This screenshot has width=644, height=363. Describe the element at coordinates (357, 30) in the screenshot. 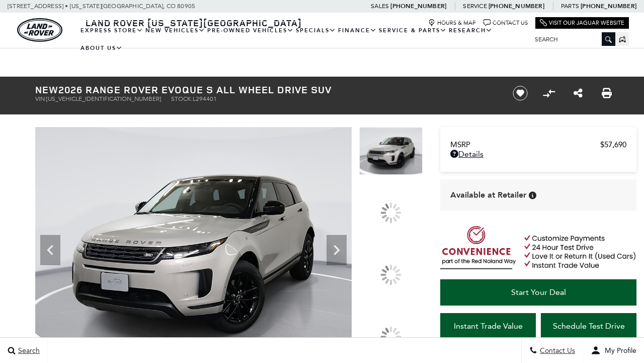

I see `a: Finance` at that location.